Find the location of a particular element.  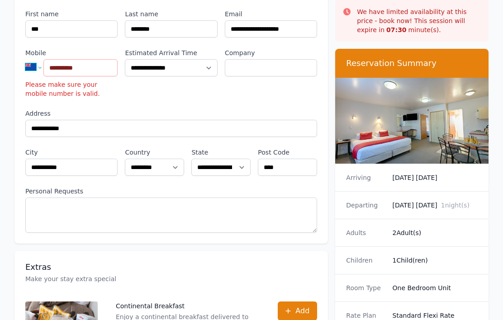

h3: Extras is located at coordinates (171, 267).